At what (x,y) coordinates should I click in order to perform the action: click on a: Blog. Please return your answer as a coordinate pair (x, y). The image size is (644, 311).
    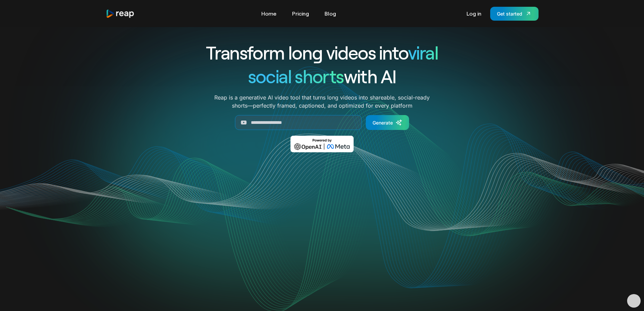
    Looking at the image, I should click on (331, 14).